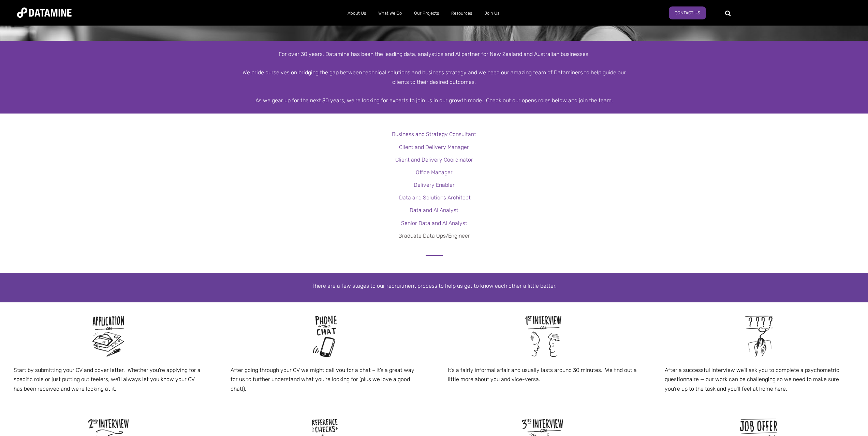 The image size is (868, 436). Describe the element at coordinates (357, 13) in the screenshot. I see `a: About Us` at that location.